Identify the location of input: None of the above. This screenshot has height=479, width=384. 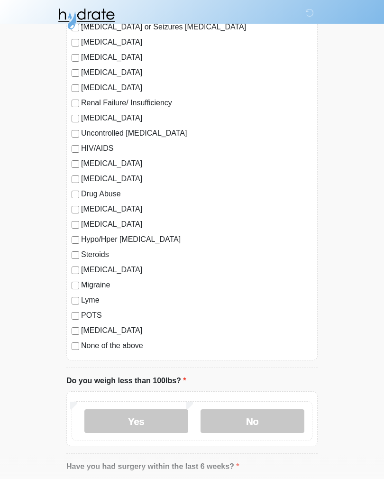
(75, 347).